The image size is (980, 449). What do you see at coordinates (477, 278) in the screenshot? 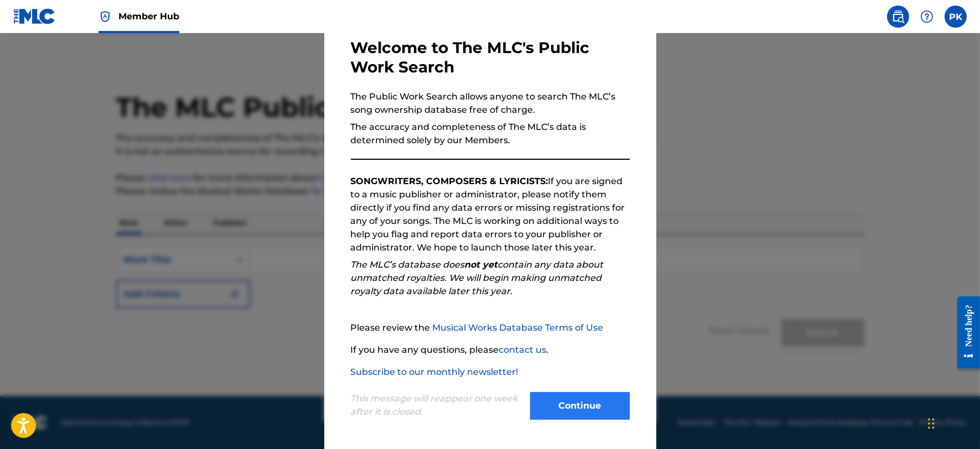
I see `em: The MLC’s database does contain any data about unmatched royalties. We will begin making unmatche...` at bounding box center [477, 278].